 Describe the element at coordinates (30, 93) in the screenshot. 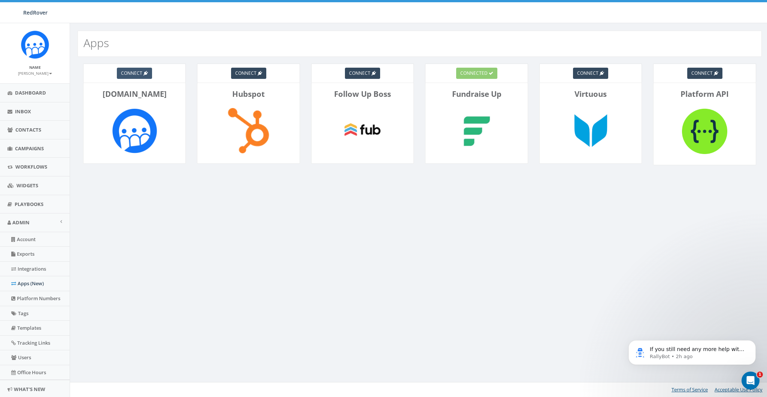

I see `span: Dashboard` at that location.